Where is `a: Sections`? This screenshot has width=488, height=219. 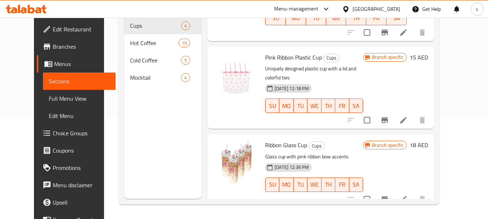
a: Sections is located at coordinates (79, 81).